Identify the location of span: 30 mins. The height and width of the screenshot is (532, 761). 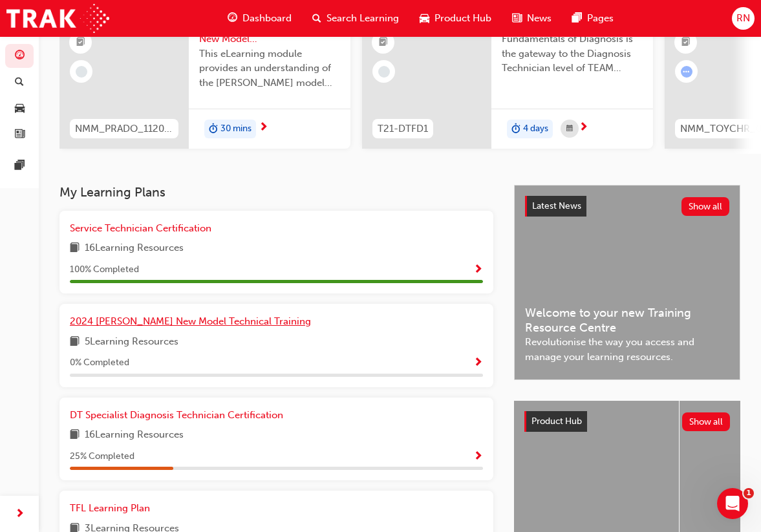
(236, 128).